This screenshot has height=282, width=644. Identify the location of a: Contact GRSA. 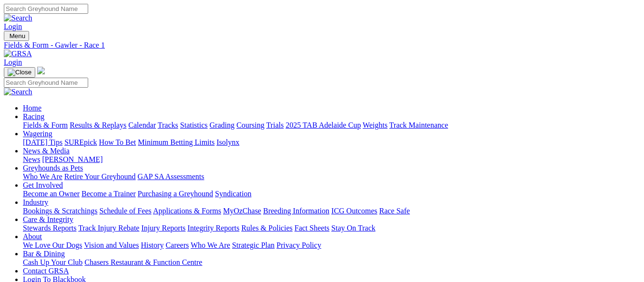
(46, 271).